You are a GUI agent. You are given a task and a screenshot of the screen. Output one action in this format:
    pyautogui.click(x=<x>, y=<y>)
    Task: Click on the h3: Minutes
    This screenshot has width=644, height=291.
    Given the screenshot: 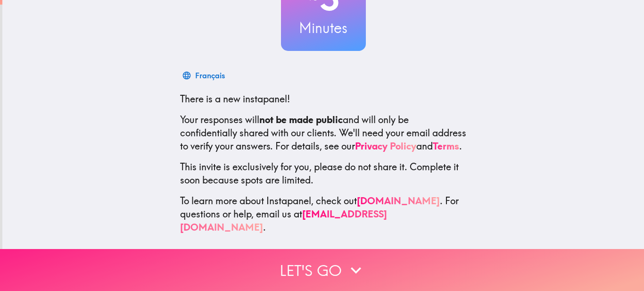 What is the action you would take?
    pyautogui.click(x=323, y=28)
    